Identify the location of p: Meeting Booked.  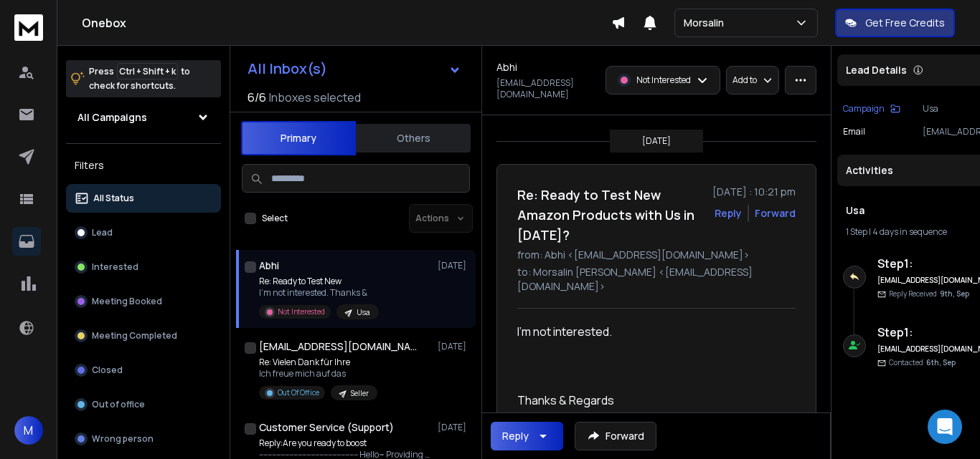
(127, 302).